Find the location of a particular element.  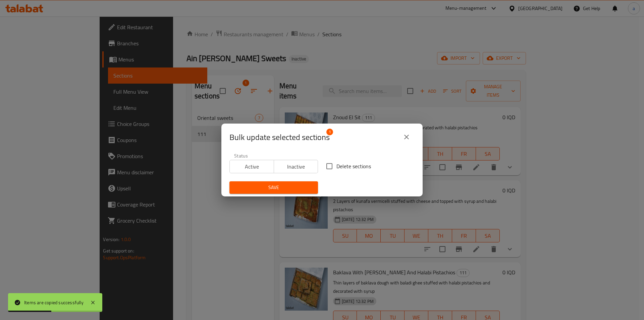

button: Active is located at coordinates (252, 166).